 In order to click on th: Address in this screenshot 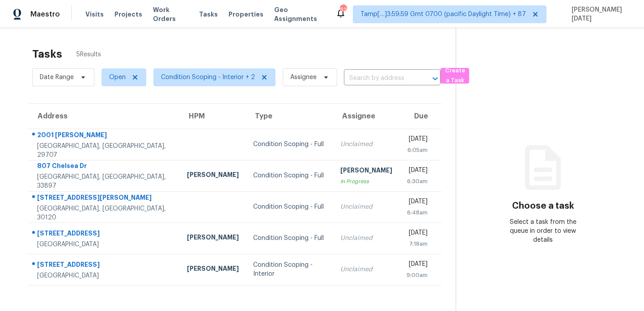, I will do `click(104, 116)`.